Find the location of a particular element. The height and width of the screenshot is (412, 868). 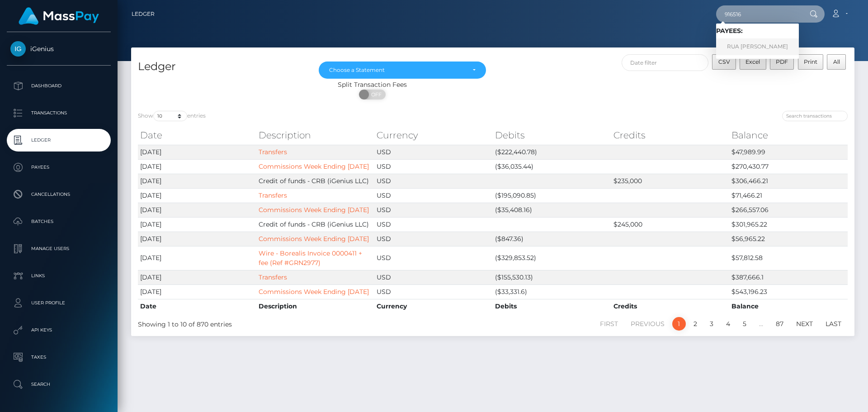

select: Showentries is located at coordinates (170, 116).